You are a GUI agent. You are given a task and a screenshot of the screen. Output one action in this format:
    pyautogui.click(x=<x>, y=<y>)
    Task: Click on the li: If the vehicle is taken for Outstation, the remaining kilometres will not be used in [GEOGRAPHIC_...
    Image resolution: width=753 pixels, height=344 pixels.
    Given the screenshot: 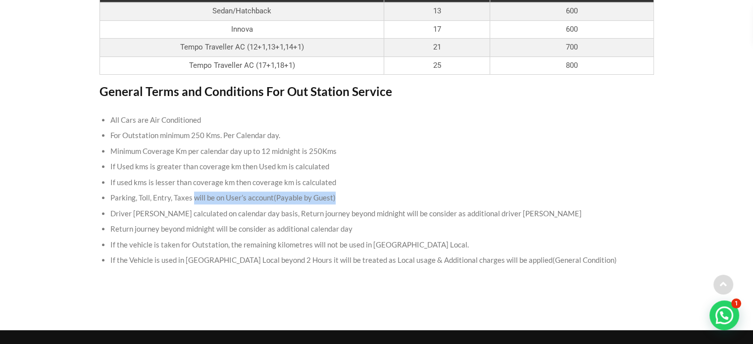 What is the action you would take?
    pyautogui.click(x=376, y=245)
    